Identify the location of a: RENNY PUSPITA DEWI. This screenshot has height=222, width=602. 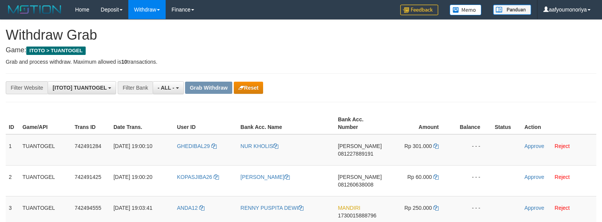
(272, 207).